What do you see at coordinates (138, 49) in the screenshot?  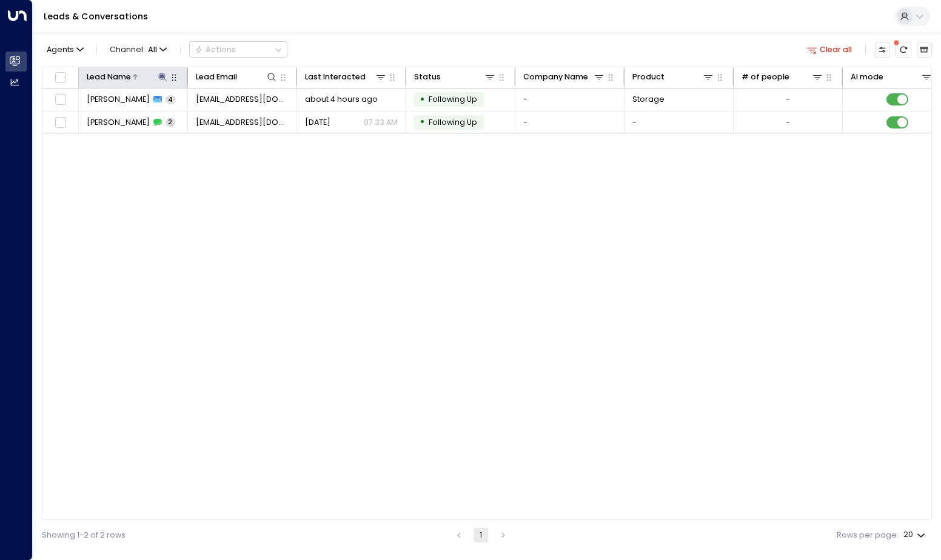 I see `button: Channel:All` at bounding box center [138, 49].